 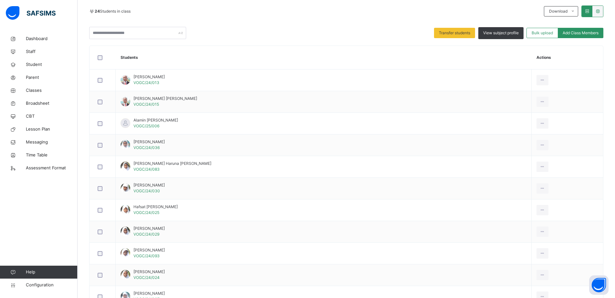 What do you see at coordinates (543, 33) in the screenshot?
I see `span: Bulk upload` at bounding box center [543, 33].